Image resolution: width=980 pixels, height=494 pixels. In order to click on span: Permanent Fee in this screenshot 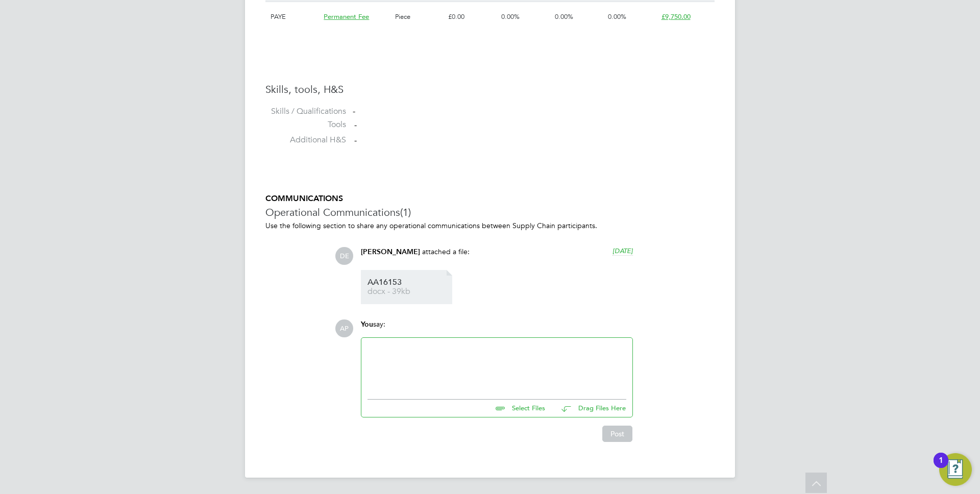, I will do `click(346, 16)`.